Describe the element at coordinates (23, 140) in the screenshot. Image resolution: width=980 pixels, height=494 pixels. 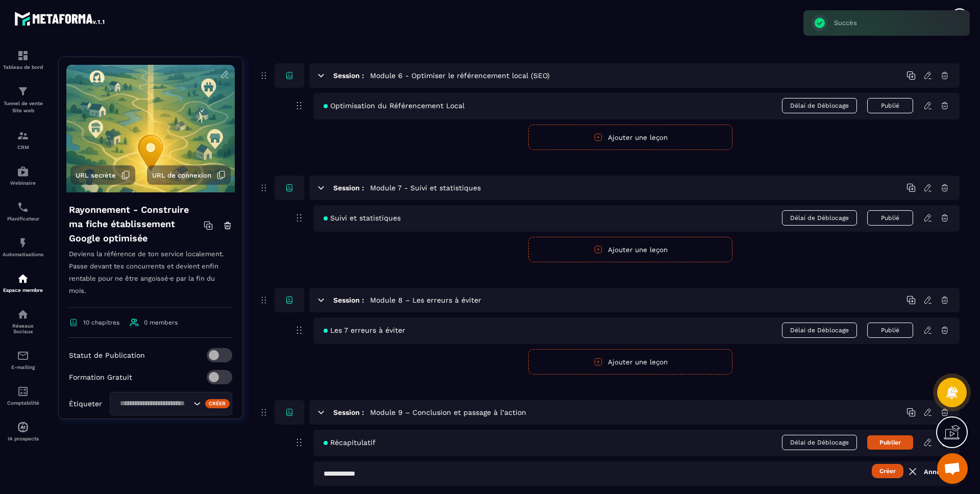
I see `a: formationformationCRM` at that location.